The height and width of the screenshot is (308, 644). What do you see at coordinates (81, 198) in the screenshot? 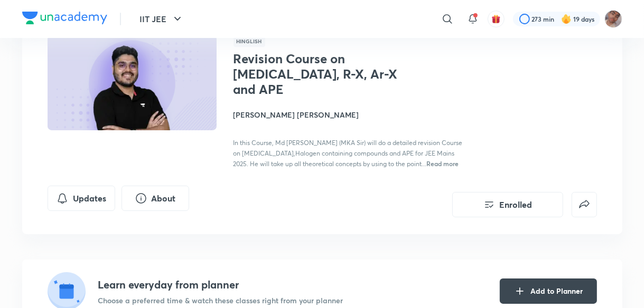
I see `button: Updates` at bounding box center [81, 198].